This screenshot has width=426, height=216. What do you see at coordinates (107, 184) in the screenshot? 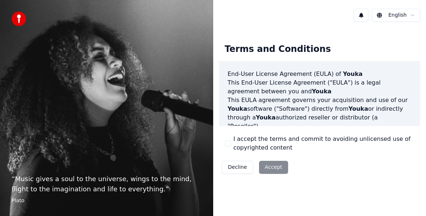
I see `p: “ Music gives a soul to the universe, wings to the mind, flight to the imagination and life to ev...` at bounding box center [107, 184].